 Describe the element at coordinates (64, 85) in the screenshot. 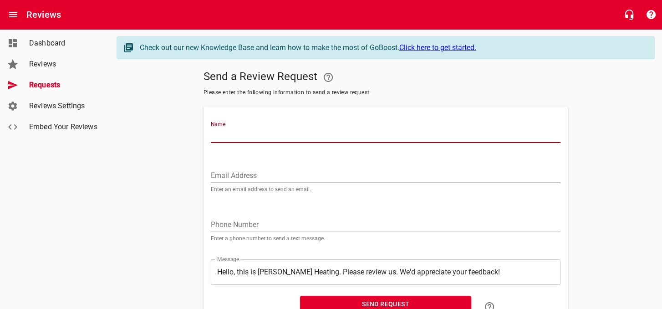

I see `span: Requests` at that location.